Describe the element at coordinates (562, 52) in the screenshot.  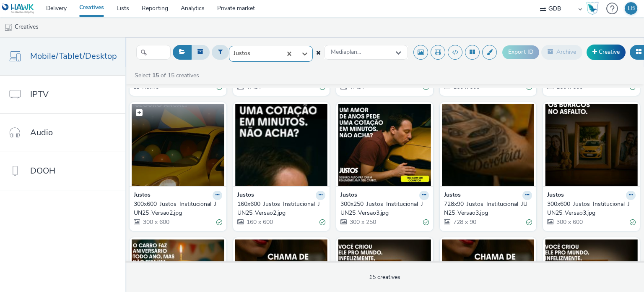
I see `button: Archive` at that location.